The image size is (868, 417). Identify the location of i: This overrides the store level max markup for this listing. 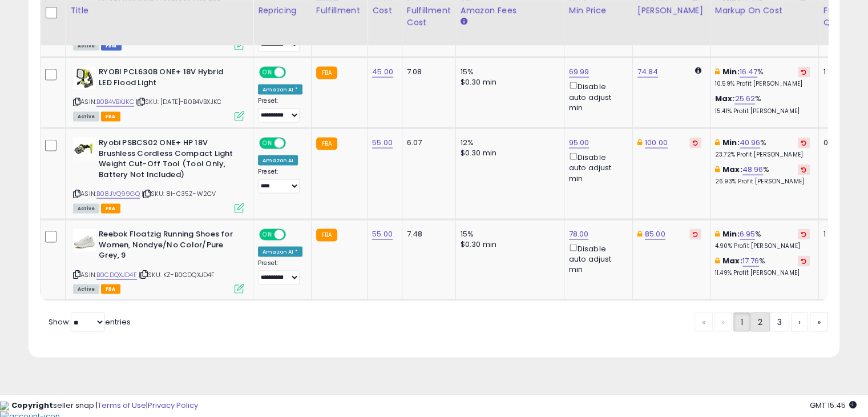
(718, 169).